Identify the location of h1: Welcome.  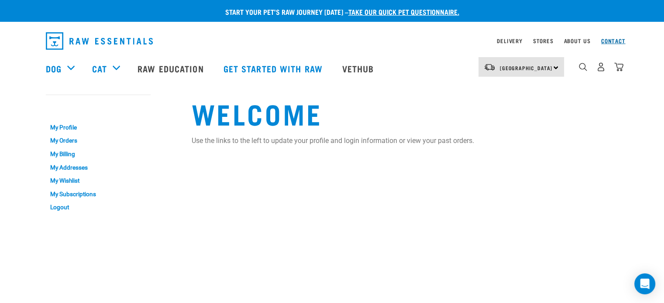
(405, 113).